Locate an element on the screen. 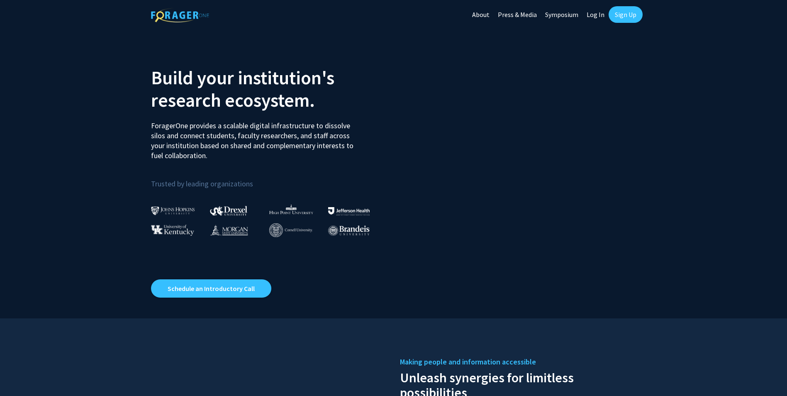  img: Drexel University is located at coordinates (229, 210).